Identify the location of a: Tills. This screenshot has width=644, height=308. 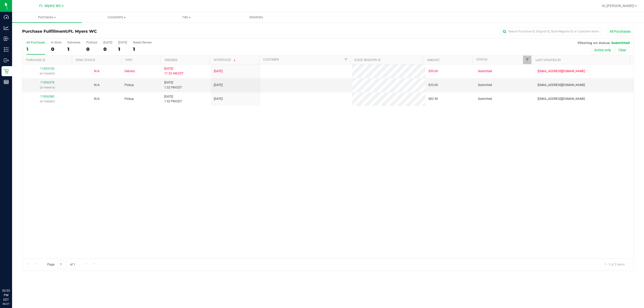
(186, 17).